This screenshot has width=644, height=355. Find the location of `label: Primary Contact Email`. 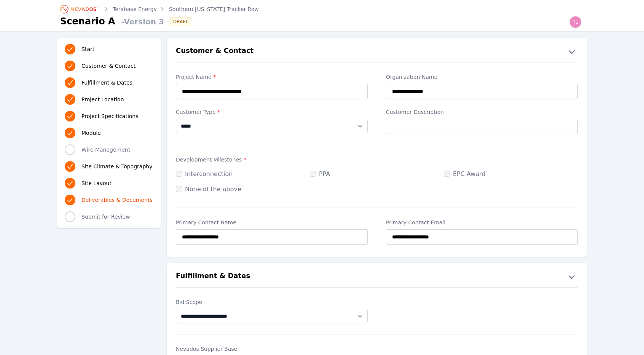

label: Primary Contact Email is located at coordinates (481, 223).